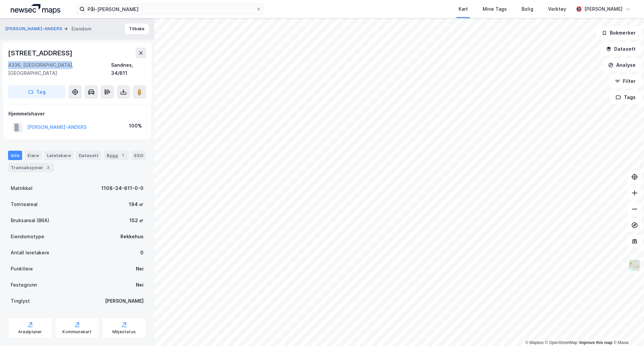 This screenshot has height=346, width=644. What do you see at coordinates (132, 236) in the screenshot?
I see `div: Rekkehus` at bounding box center [132, 236].